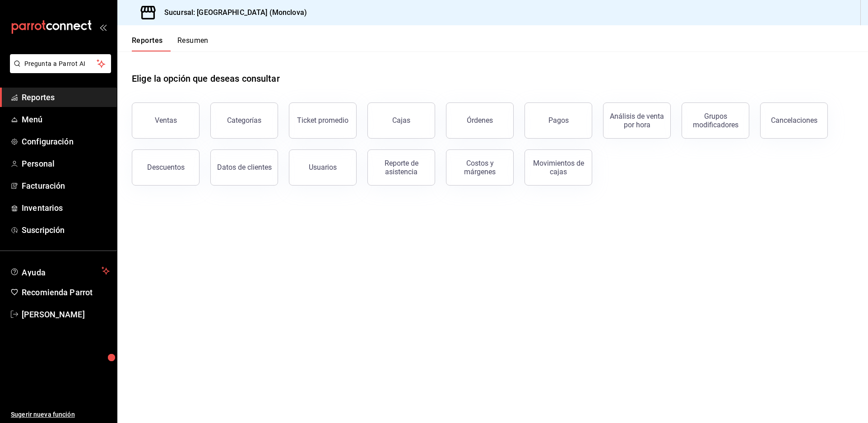 Image resolution: width=868 pixels, height=423 pixels. What do you see at coordinates (65, 208) in the screenshot?
I see `span: Inventarios` at bounding box center [65, 208].